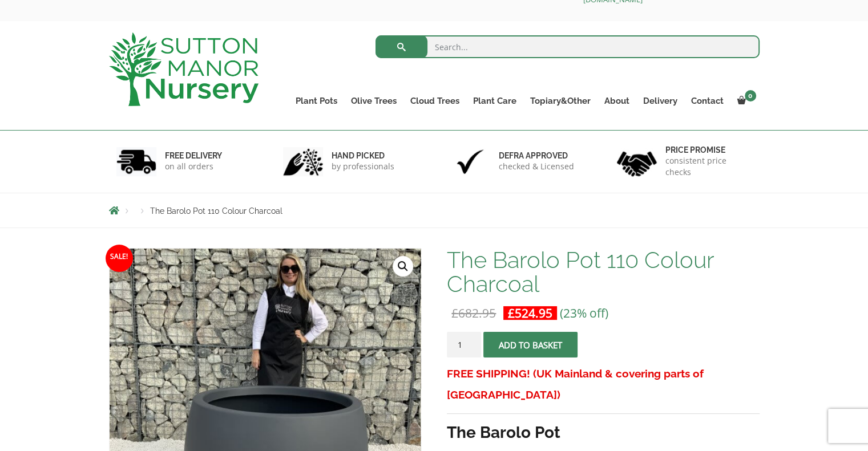 This screenshot has height=451, width=868. I want to click on img: 2.jpg, so click(303, 162).